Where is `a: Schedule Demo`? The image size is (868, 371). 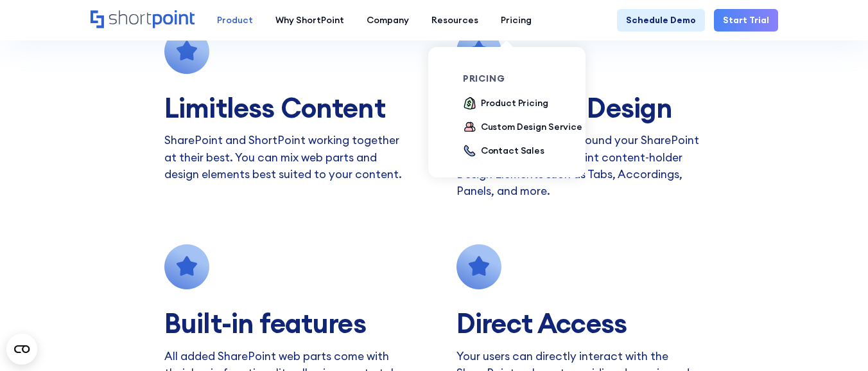 a: Schedule Demo is located at coordinates (661, 20).